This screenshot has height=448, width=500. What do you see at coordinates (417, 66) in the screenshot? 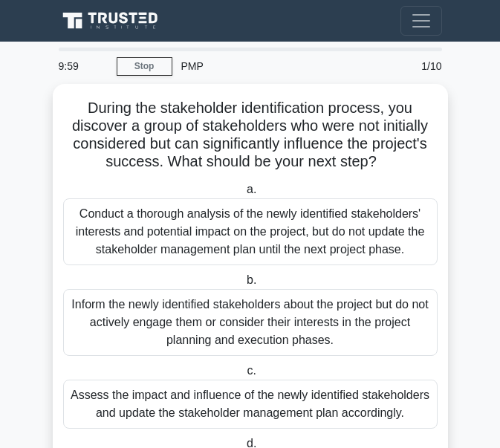
I see `div: 1/10` at bounding box center [417, 66].